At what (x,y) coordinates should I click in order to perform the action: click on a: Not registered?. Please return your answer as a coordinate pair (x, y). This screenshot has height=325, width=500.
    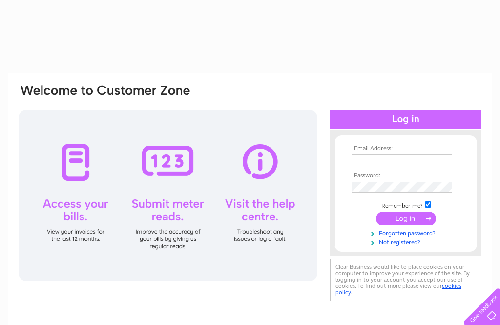
    Looking at the image, I should click on (407, 241).